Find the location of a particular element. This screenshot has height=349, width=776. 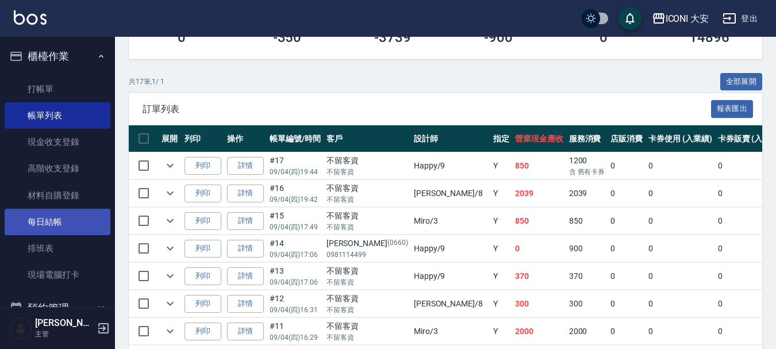

div: ICONI 大安 is located at coordinates (687, 18).